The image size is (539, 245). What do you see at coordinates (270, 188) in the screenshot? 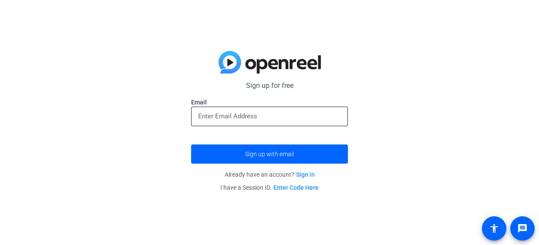
I see `span: I have a Session ID.` at bounding box center [270, 188].